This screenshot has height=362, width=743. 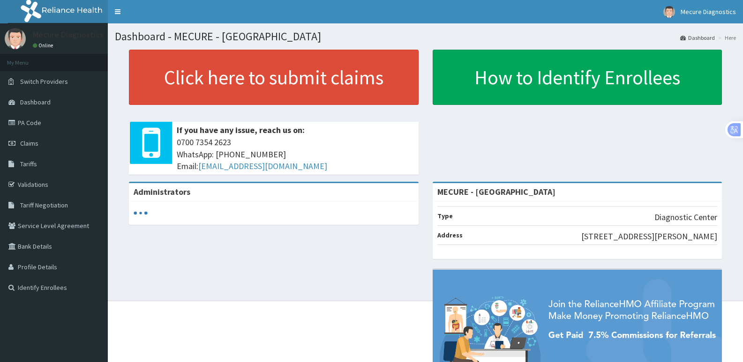 What do you see at coordinates (274, 77) in the screenshot?
I see `a: Click here to submit claims` at bounding box center [274, 77].